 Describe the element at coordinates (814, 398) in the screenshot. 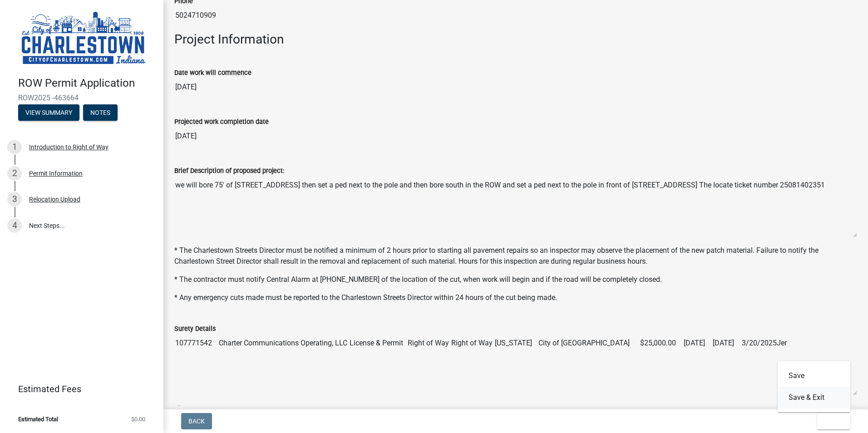

I see `button: Save & Exit` at that location.